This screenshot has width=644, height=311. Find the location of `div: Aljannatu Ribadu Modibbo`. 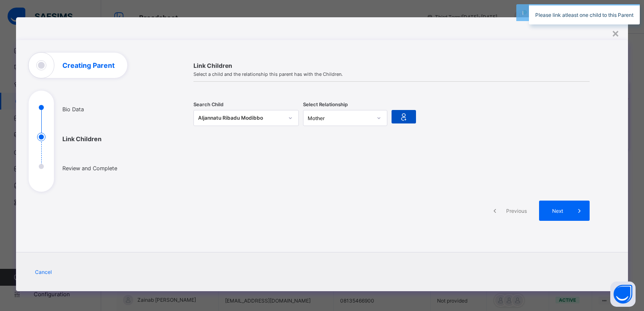

div: Aljannatu Ribadu Modibbo is located at coordinates (241, 118).